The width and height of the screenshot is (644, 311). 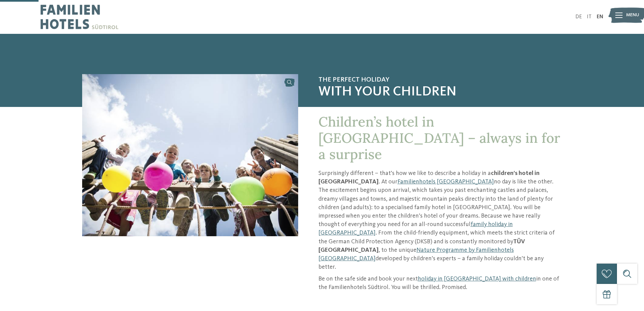 I want to click on p: Surprisingly different – that’s how we like to describe a holiday in a . At our no day is like th..., so click(x=441, y=221).